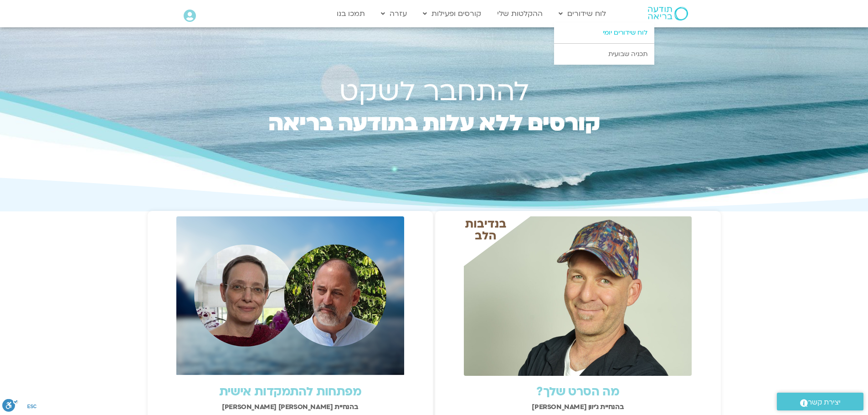 Image resolution: width=868 pixels, height=415 pixels. I want to click on a: מה הסרט שלך?, so click(577, 391).